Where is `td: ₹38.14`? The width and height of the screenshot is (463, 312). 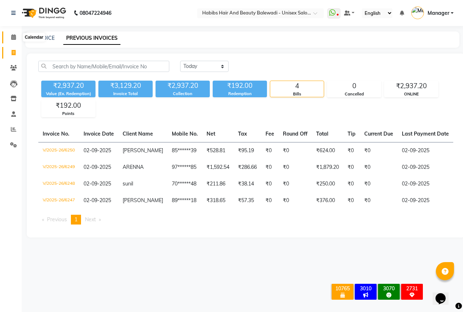
td: ₹38.14 is located at coordinates (248, 184).